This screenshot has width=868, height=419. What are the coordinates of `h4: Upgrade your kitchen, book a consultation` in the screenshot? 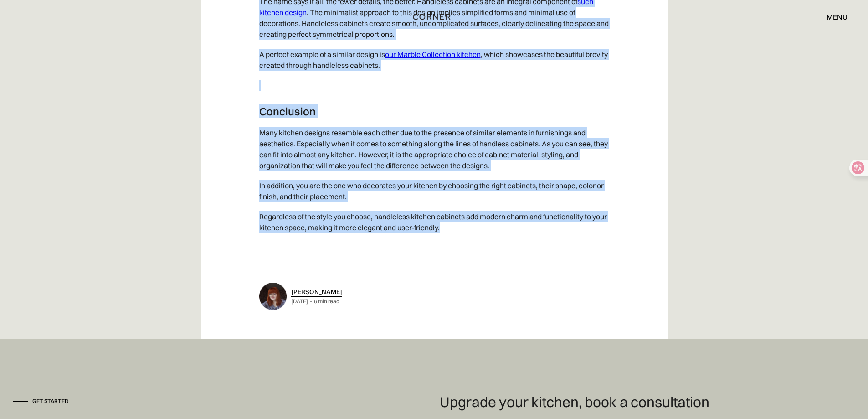 It's located at (575, 402).